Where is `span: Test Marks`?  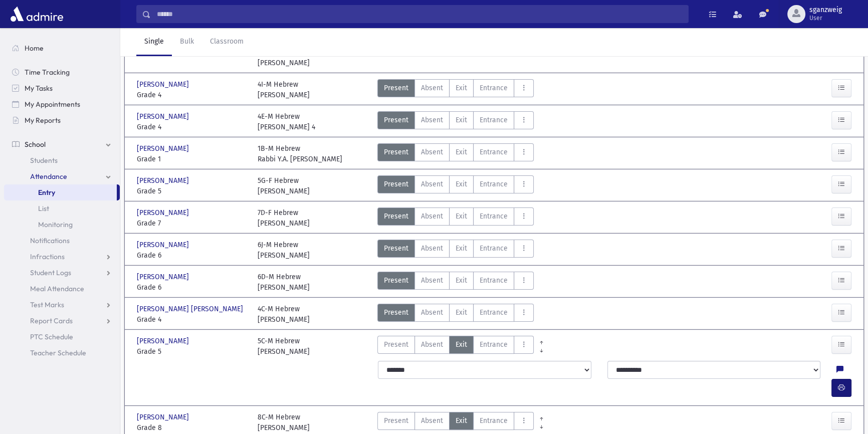
span: Test Marks is located at coordinates (47, 305).